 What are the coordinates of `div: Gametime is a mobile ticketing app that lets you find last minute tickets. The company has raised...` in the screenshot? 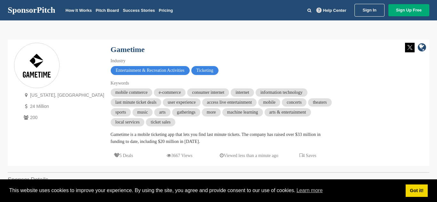 It's located at (223, 138).